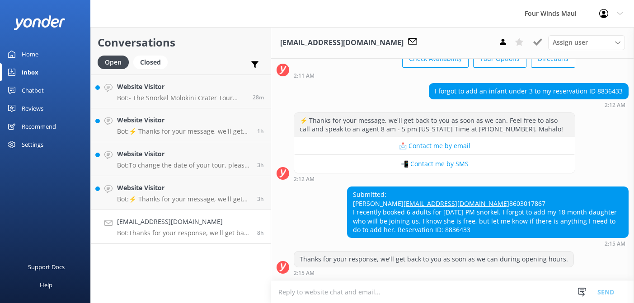 The width and height of the screenshot is (634, 303). Describe the element at coordinates (529, 91) in the screenshot. I see `div: I forgot to add an infant under 3 to my reservation ID 8836433` at that location.